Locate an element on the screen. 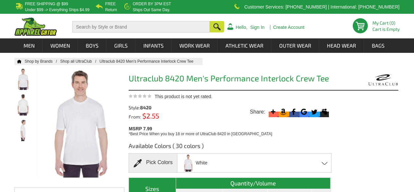 The width and height of the screenshot is (414, 192). a: Work Wear is located at coordinates (195, 46).